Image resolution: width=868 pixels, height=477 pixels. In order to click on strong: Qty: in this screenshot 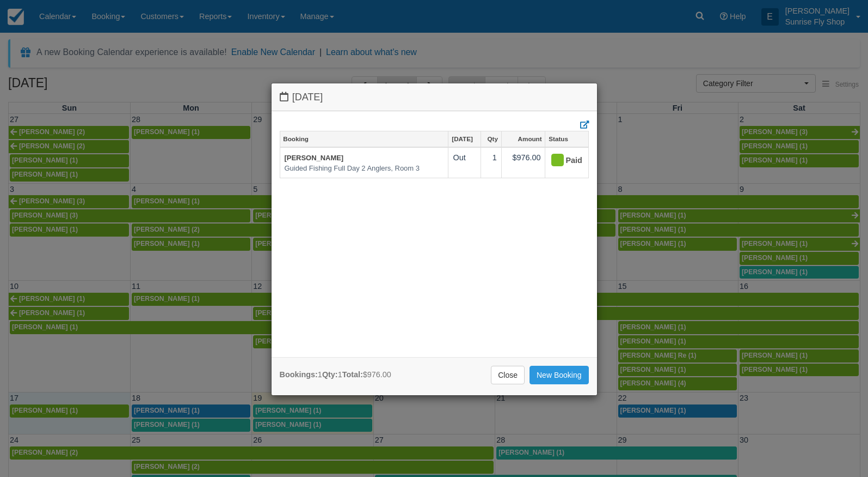, I will do `click(330, 375)`.